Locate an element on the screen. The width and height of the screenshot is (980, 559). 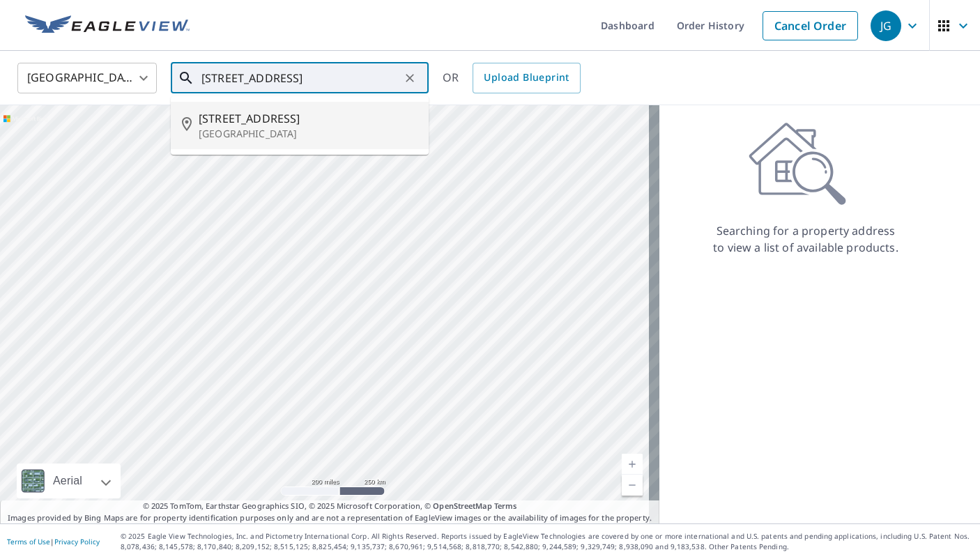
a: Terms of Use is located at coordinates (28, 542).